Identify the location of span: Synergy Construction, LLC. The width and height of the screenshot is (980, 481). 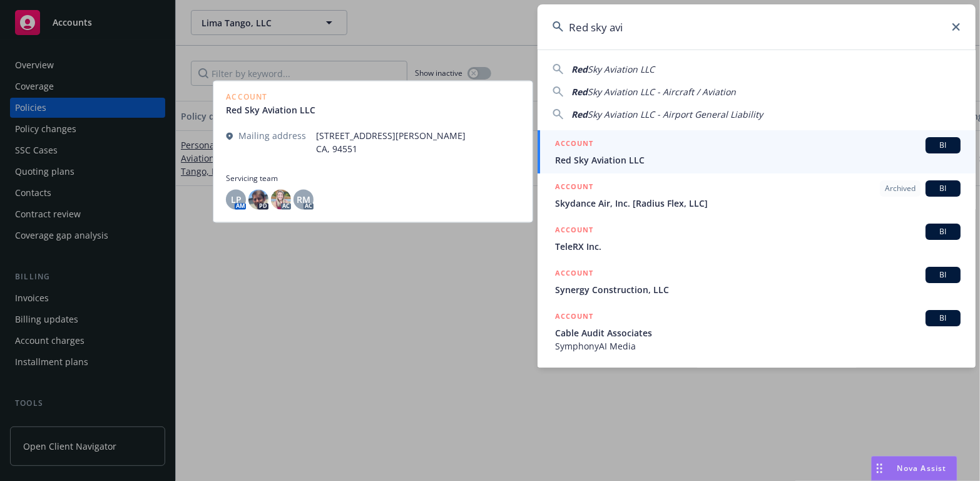
(758, 290).